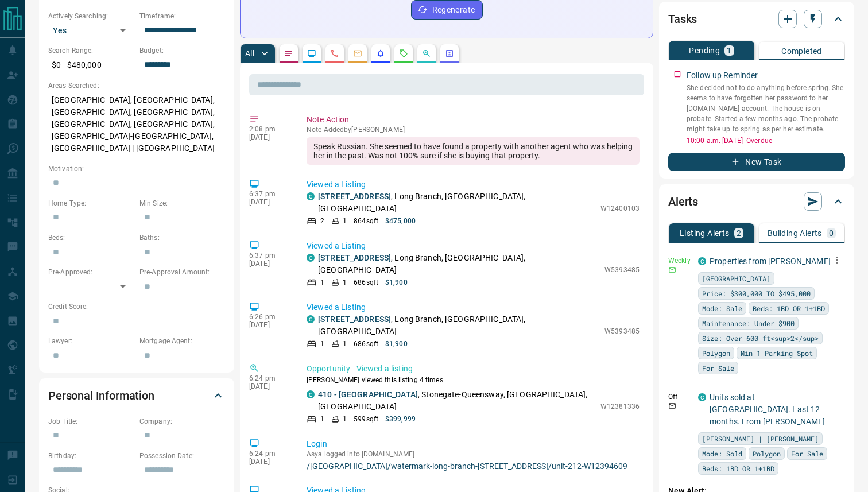 The image size is (868, 492). Describe the element at coordinates (182, 238) in the screenshot. I see `p: Baths:` at that location.